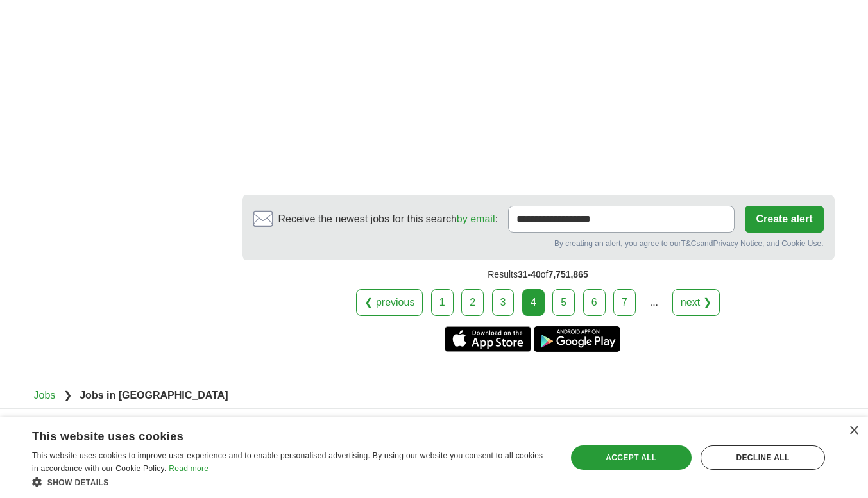 Image resolution: width=868 pixels, height=498 pixels. Describe the element at coordinates (487, 339) in the screenshot. I see `a: Get the iPhone app` at that location.